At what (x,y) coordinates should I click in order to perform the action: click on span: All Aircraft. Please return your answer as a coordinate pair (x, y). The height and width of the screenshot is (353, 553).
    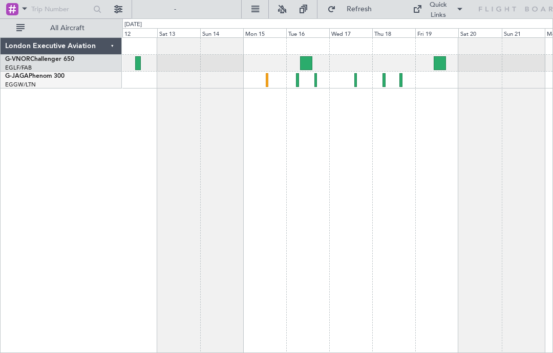
    Looking at the image, I should click on (67, 28).